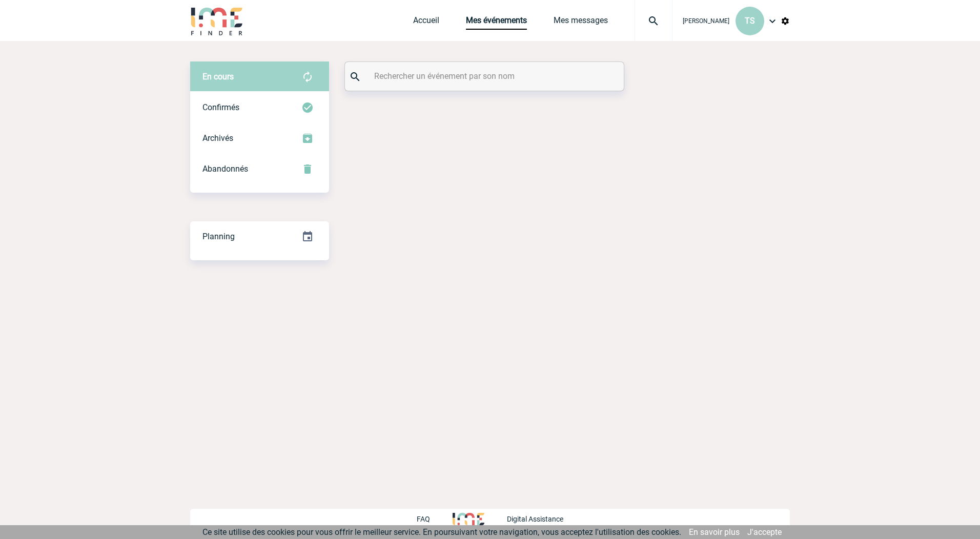 Image resolution: width=980 pixels, height=539 pixels. I want to click on a: Planning, so click(259, 236).